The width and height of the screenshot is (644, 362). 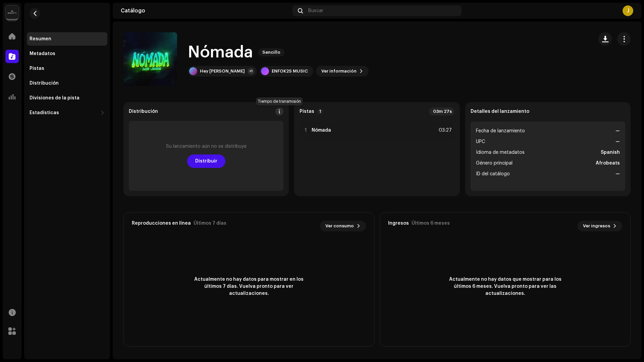 What do you see at coordinates (481, 142) in the screenshot?
I see `span: UPC` at bounding box center [481, 142].